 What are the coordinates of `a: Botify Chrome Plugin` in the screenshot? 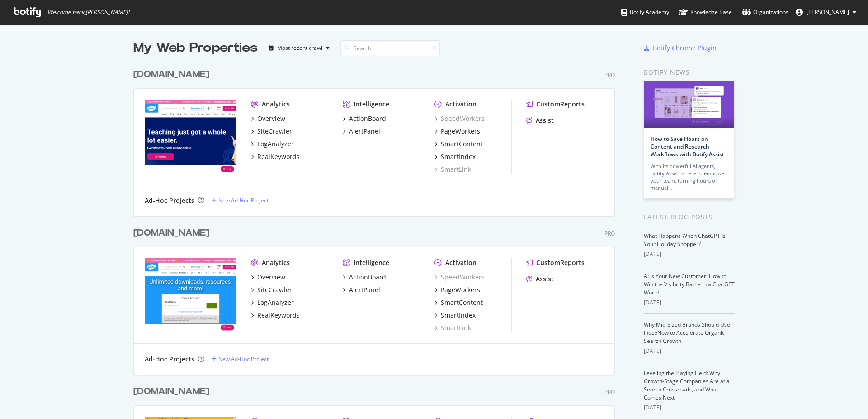 It's located at (680, 48).